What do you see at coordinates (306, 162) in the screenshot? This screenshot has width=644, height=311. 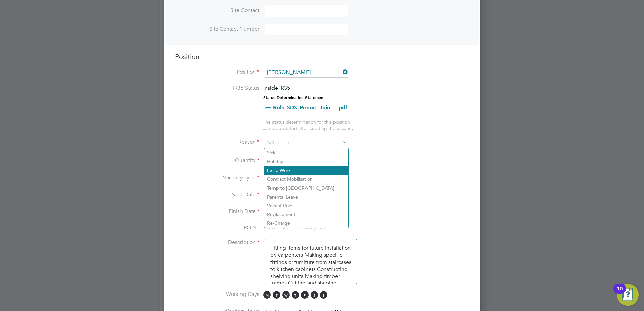 I see `li: Holiday` at bounding box center [306, 162].